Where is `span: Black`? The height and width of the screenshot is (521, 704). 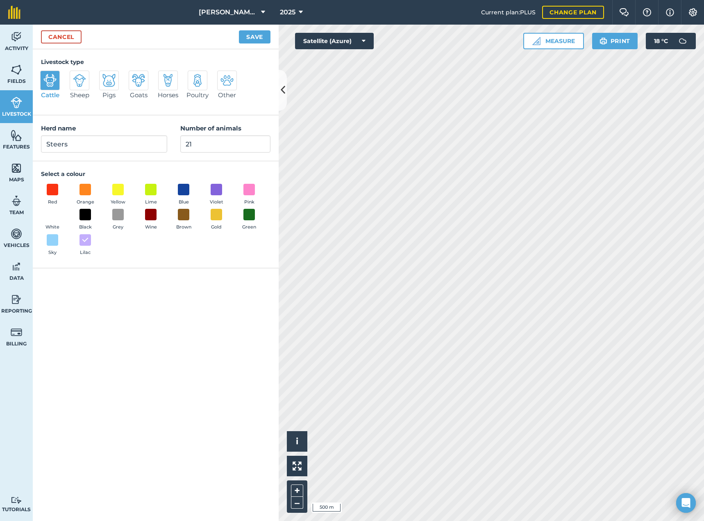 span: Black is located at coordinates (85, 227).